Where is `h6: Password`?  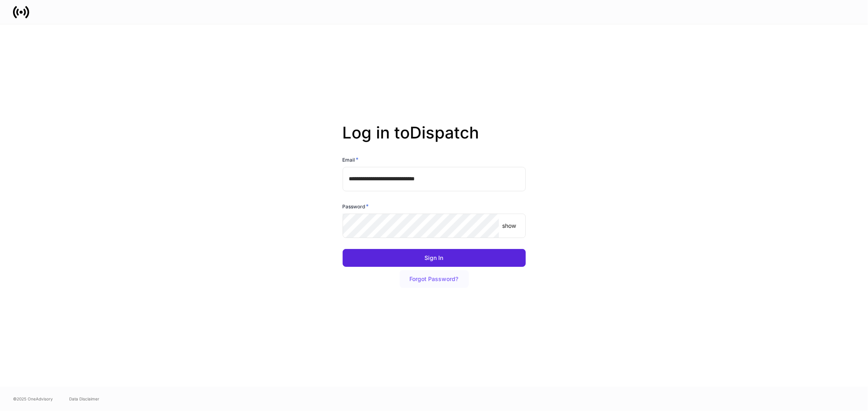 h6: Password is located at coordinates (356, 206).